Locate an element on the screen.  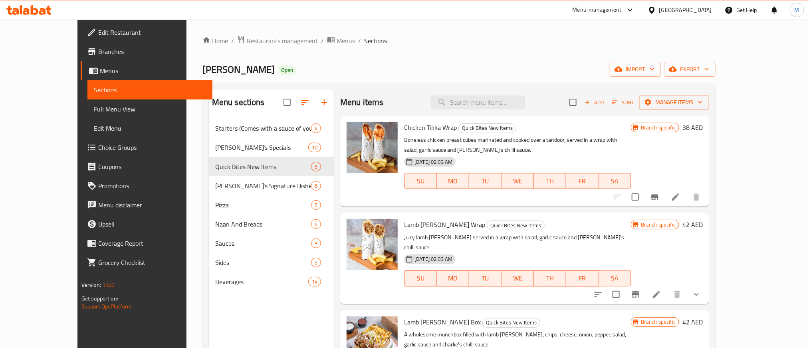
a: Upsell is located at coordinates (146, 224).